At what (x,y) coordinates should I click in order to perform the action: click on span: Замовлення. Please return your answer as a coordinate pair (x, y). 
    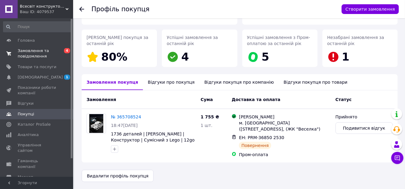
    Looking at the image, I should click on (101, 100).